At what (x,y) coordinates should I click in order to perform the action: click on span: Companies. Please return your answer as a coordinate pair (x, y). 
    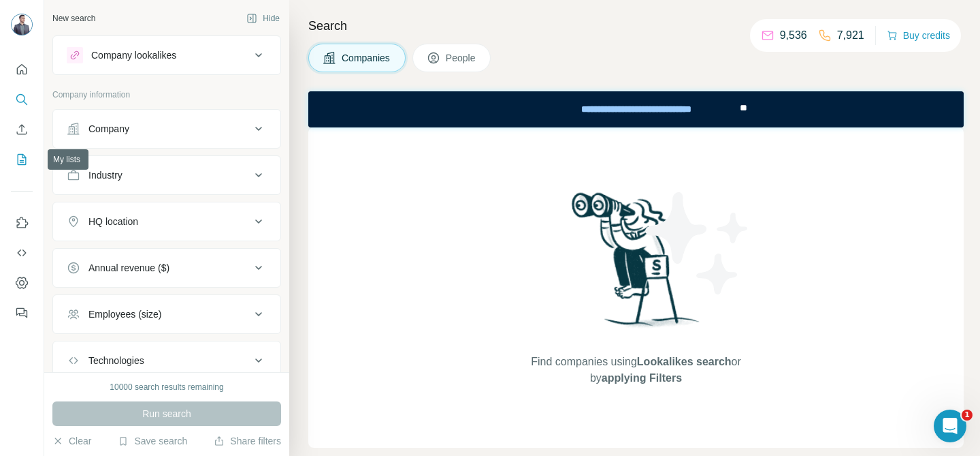
    Looking at the image, I should click on (366, 58).